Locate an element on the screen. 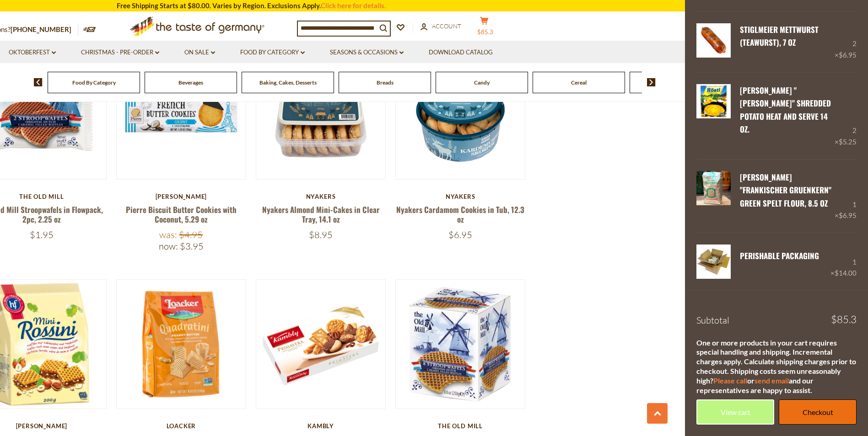 This screenshot has height=436, width=868. a: Zimmermann-Muehle "Frankischer Gruenkern" Green Spelt Flour, 8.5 oz is located at coordinates (713, 196).